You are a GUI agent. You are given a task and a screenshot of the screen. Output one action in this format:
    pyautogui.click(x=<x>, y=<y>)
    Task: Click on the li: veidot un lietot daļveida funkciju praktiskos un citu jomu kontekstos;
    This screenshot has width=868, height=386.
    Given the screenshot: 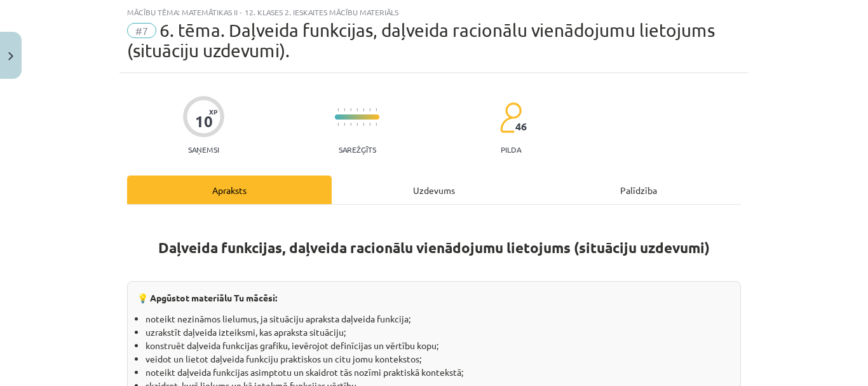 What is the action you would take?
    pyautogui.click(x=437, y=359)
    